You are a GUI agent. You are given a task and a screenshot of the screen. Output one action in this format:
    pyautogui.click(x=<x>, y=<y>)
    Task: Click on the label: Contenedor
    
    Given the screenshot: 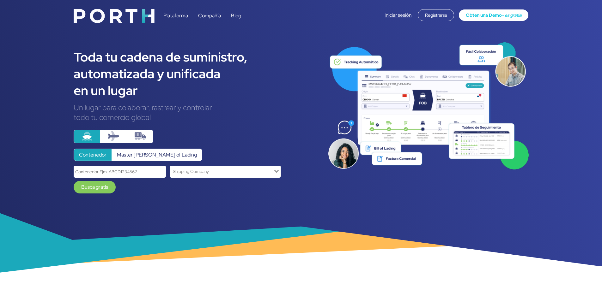 What is the action you would take?
    pyautogui.click(x=93, y=155)
    